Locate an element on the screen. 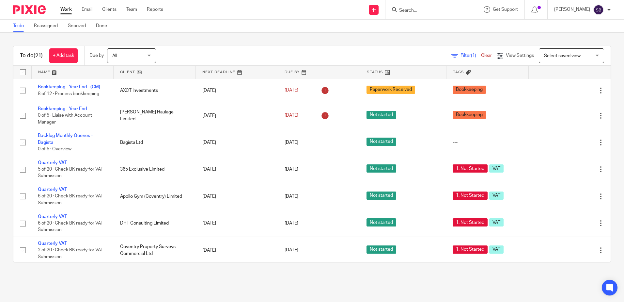  a: + Add task is located at coordinates (63, 55).